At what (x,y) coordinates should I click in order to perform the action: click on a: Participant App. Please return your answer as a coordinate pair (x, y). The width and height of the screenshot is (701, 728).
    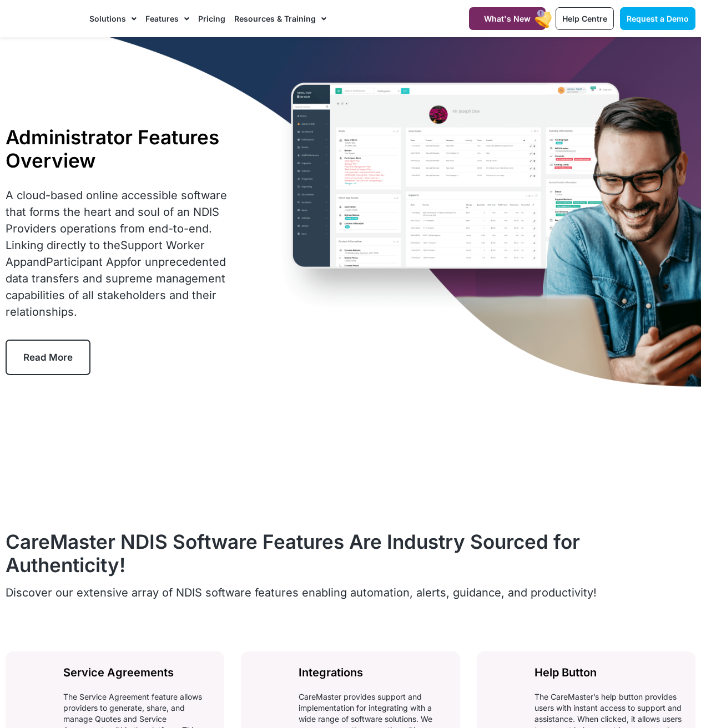
    Looking at the image, I should click on (87, 262).